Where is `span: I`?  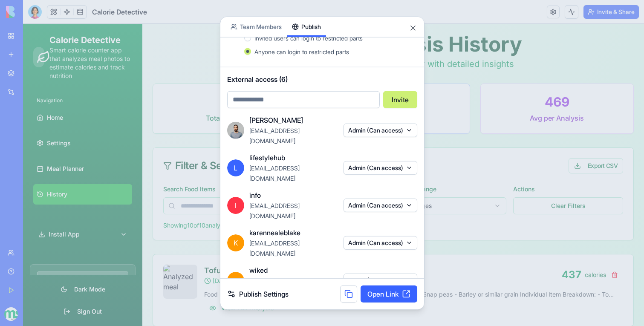 span: I is located at coordinates (235, 205).